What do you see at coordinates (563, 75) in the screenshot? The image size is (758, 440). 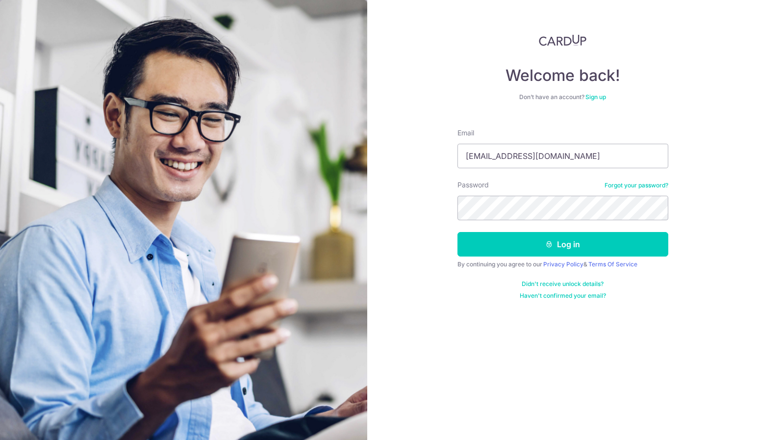 I see `h4: Welcome back!` at bounding box center [563, 75].